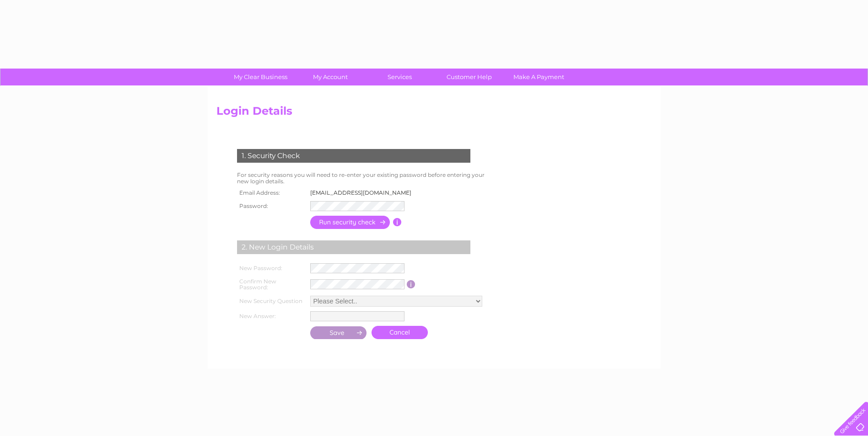 The image size is (868, 436). What do you see at coordinates (339, 333) in the screenshot?
I see `input: Submit` at bounding box center [339, 333].